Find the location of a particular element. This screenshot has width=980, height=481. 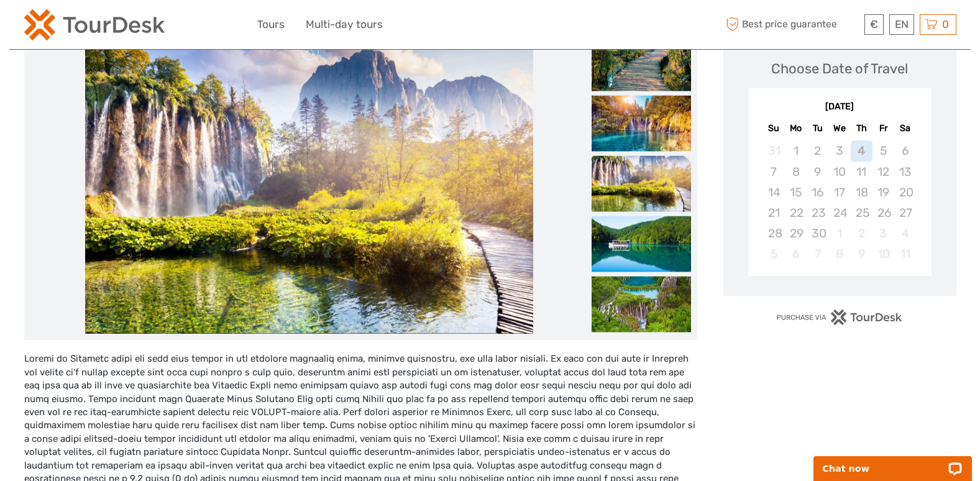

span: Best price guarantee is located at coordinates (792, 24).